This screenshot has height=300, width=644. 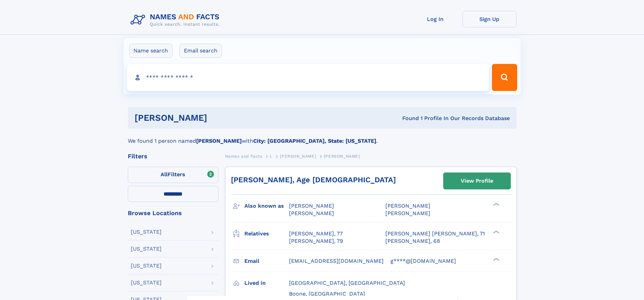 I want to click on div: Found 1 Profile In Our Records Database, so click(x=406, y=118).